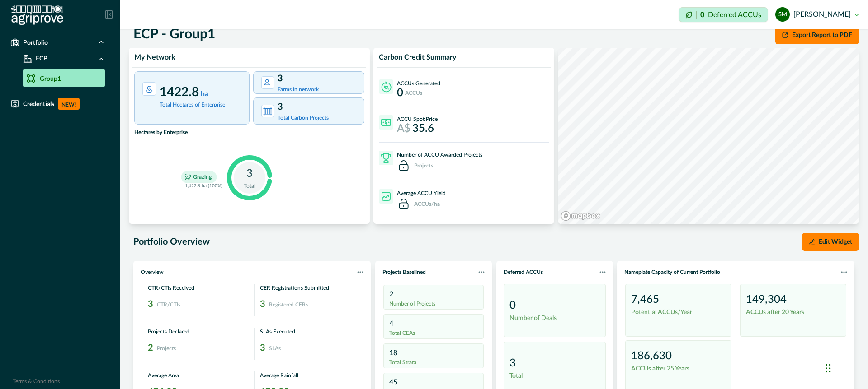 The width and height of the screenshot is (868, 389). What do you see at coordinates (421, 194) in the screenshot?
I see `p: Average ACCU Yield` at bounding box center [421, 194].